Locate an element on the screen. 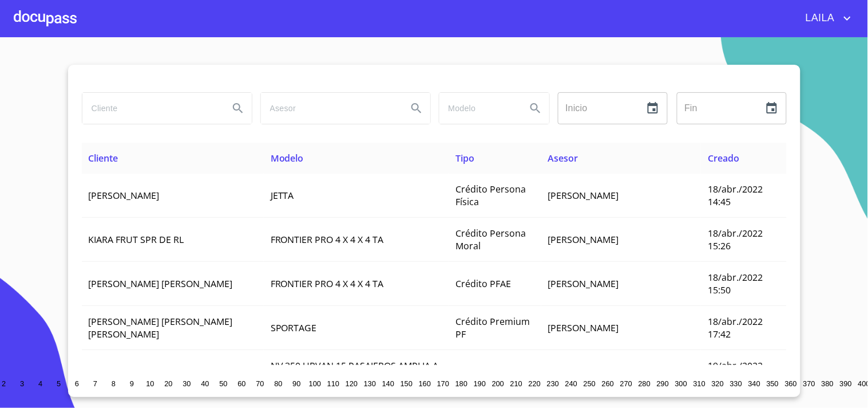 The image size is (868, 408). button: 20 is located at coordinates (169, 383).